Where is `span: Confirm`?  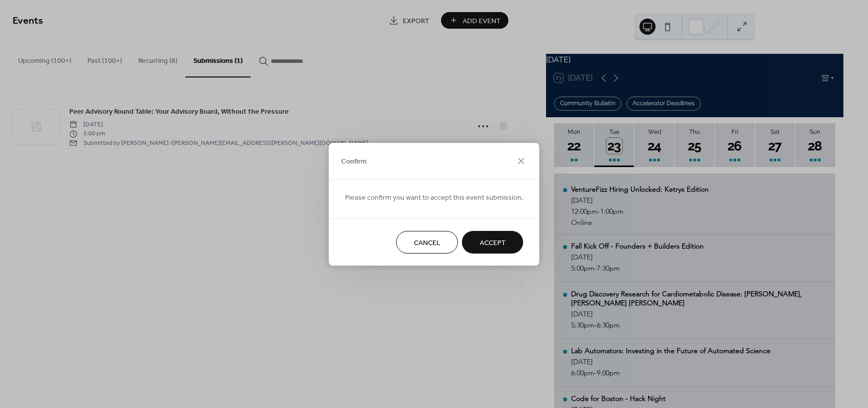 span: Confirm is located at coordinates (354, 162).